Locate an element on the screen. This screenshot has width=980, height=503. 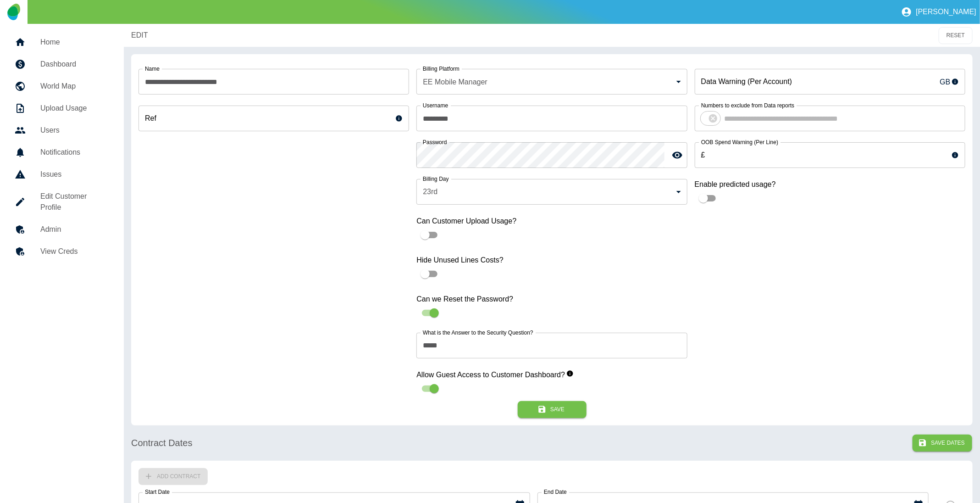
a: Issues is located at coordinates (62, 174).